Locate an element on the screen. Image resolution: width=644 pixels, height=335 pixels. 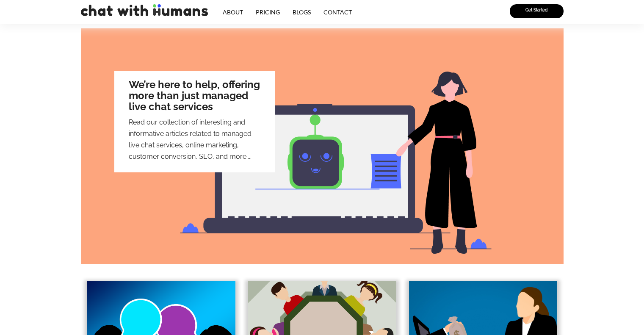
a: About is located at coordinates (233, 12).